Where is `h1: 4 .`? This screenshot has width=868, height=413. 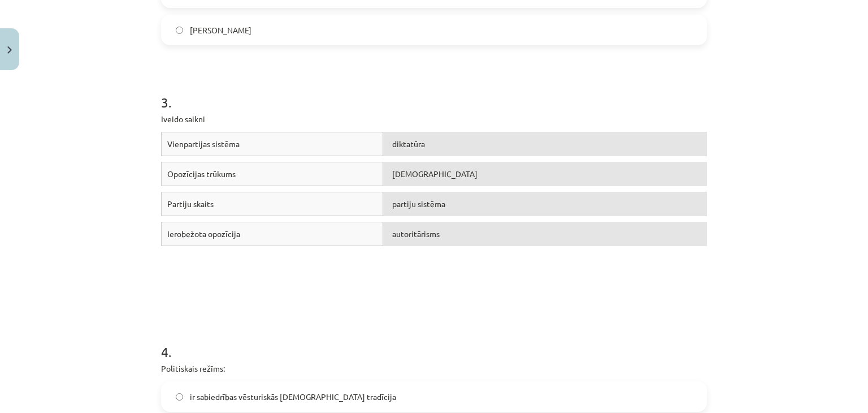 h1: 4 . is located at coordinates (434, 342).